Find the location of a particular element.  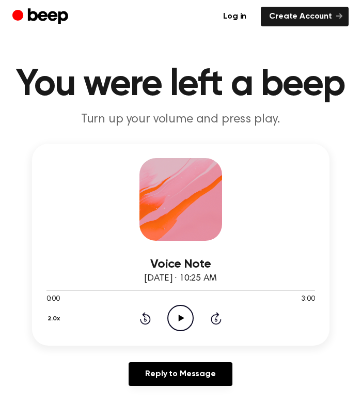

h1: You were left a beep is located at coordinates (180, 85).